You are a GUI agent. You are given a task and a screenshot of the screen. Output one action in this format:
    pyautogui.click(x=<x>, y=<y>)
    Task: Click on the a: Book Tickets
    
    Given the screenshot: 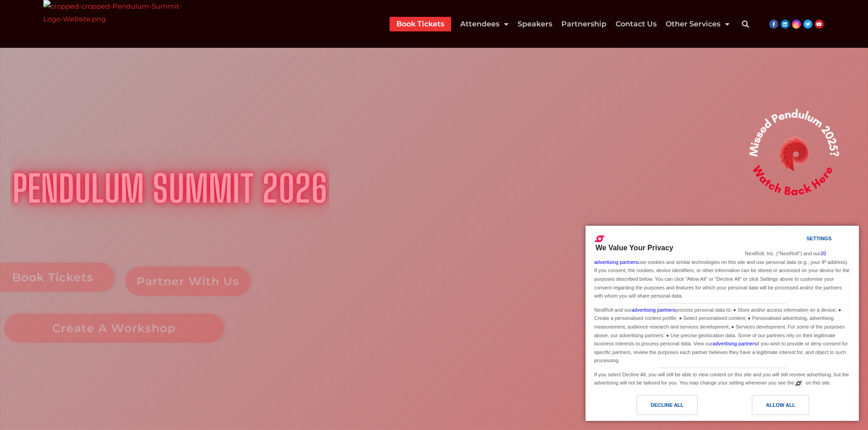 What is the action you would take?
    pyautogui.click(x=420, y=24)
    